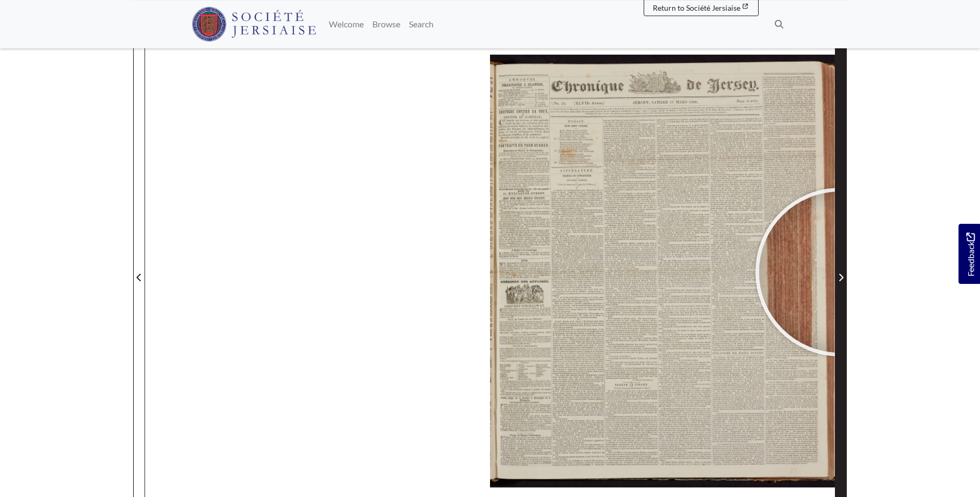 The image size is (980, 497). I want to click on a: Browse, so click(386, 25).